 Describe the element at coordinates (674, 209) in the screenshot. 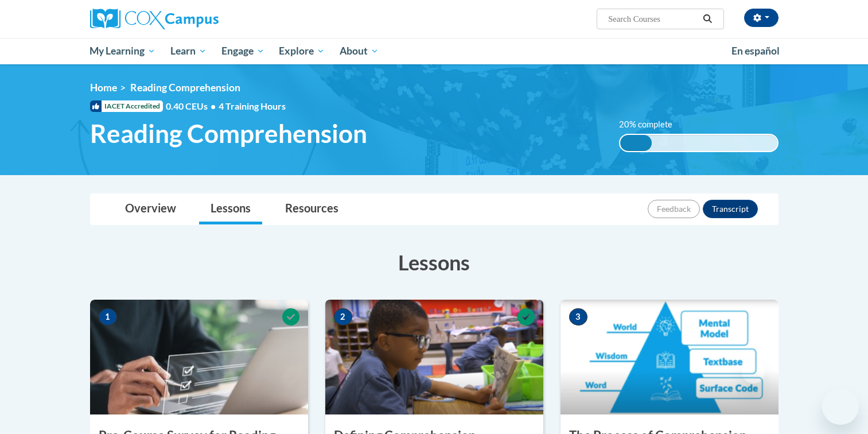

I see `button: Feedback` at that location.